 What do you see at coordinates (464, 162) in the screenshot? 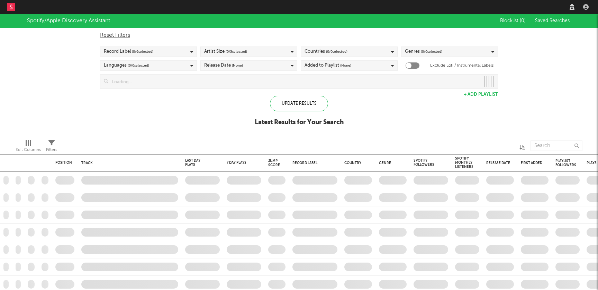
I see `div: Spotify Monthly Listeners` at bounding box center [464, 162].